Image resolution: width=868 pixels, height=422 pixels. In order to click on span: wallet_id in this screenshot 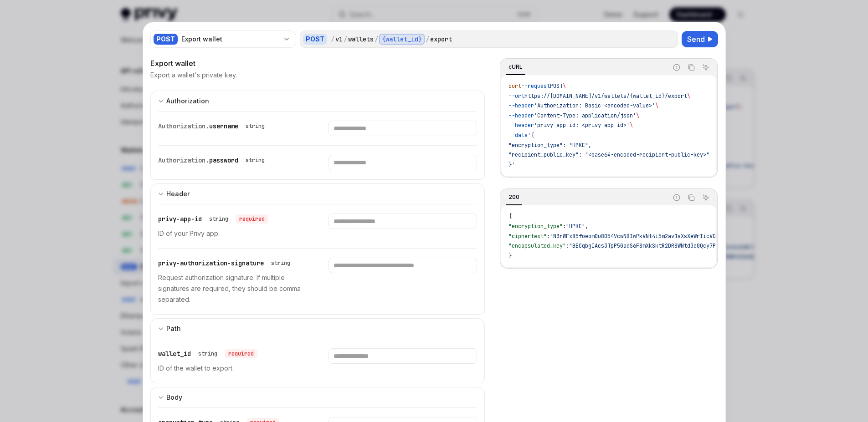, I will do `click(174, 354)`.